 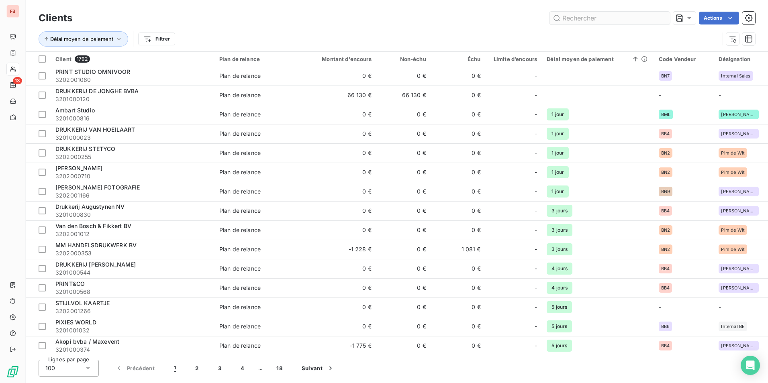 I want to click on button: Précédent, so click(x=134, y=368).